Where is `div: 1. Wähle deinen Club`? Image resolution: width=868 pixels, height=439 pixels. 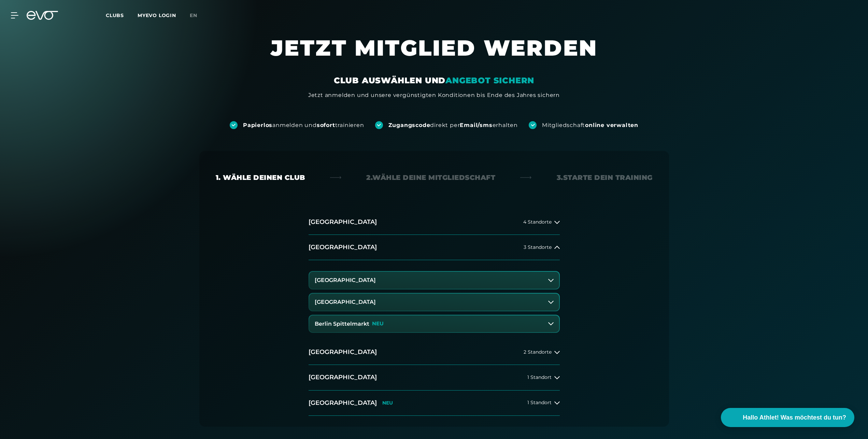
div: 1. Wähle deinen Club is located at coordinates (260, 178).